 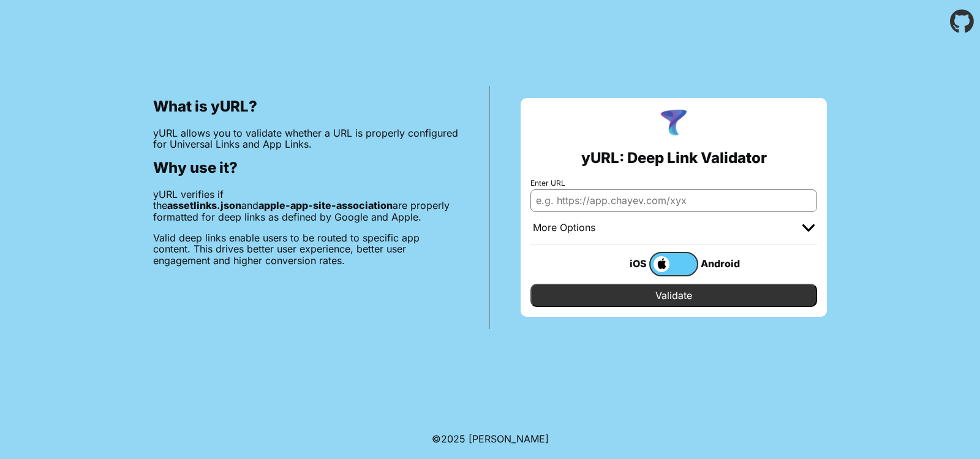 What do you see at coordinates (674, 124) in the screenshot?
I see `img: yURL Logo` at bounding box center [674, 124].